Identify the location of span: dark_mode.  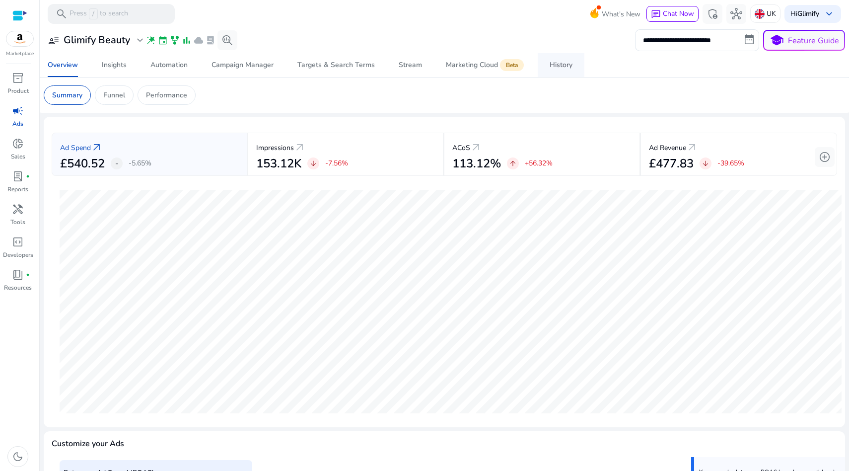
(18, 456).